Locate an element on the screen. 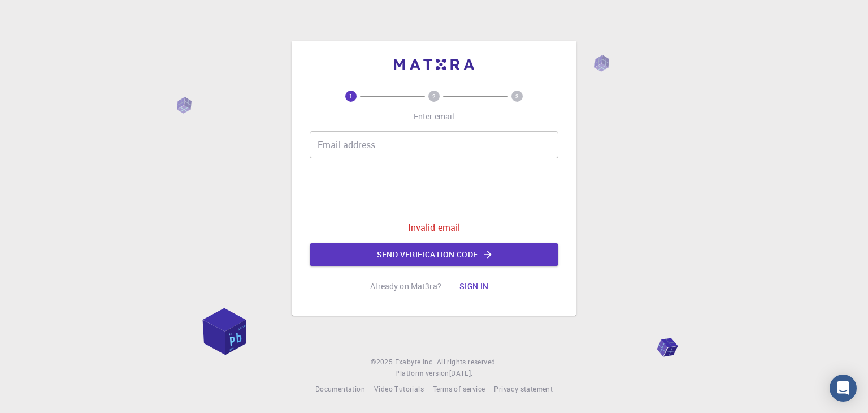 The image size is (868, 413). a: Privacy statement is located at coordinates (524, 389).